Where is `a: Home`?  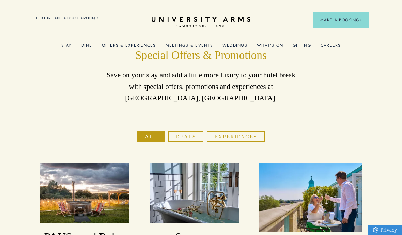 a: Home is located at coordinates (201, 22).